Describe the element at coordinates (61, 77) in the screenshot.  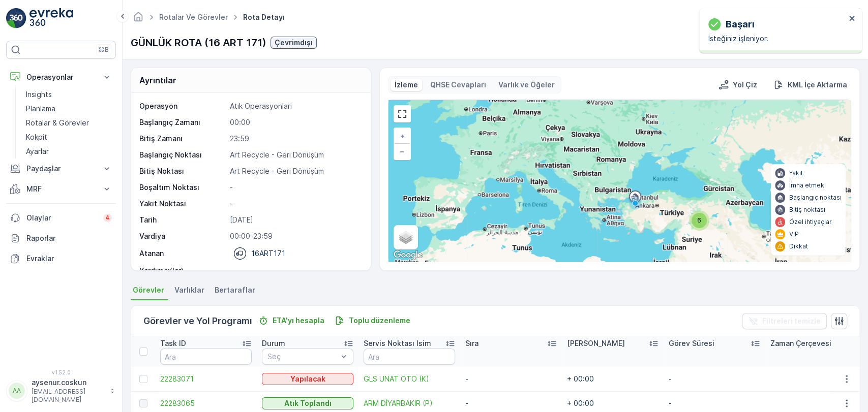
I see `p: Operasyonlar` at that location.